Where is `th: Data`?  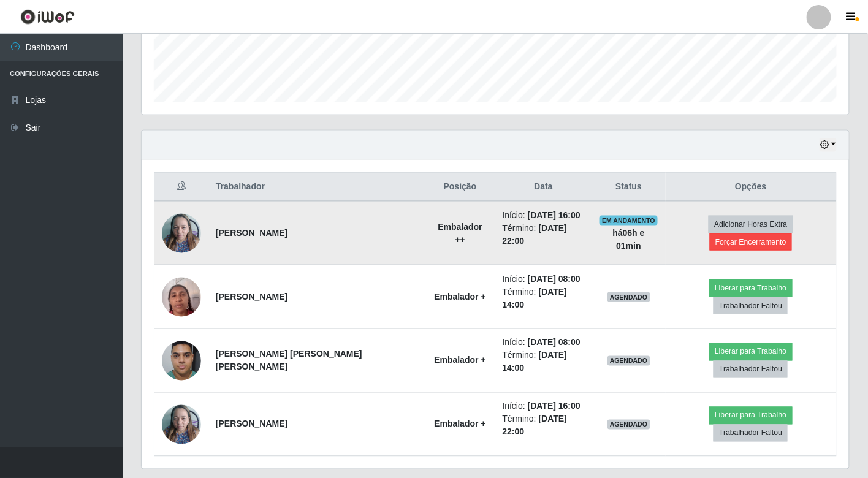 th: Data is located at coordinates (543, 187).